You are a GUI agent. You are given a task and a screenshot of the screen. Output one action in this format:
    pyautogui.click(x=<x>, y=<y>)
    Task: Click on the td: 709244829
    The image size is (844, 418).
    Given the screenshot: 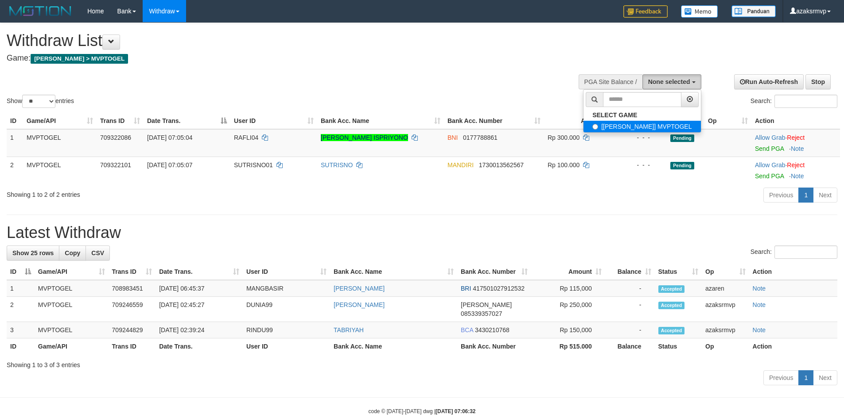 What is the action you would take?
    pyautogui.click(x=132, y=330)
    